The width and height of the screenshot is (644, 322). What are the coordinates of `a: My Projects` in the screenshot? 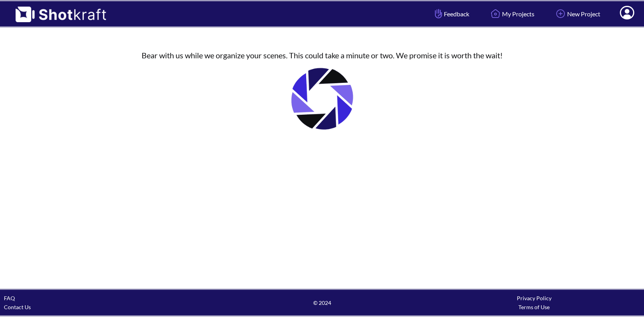 It's located at (511, 13).